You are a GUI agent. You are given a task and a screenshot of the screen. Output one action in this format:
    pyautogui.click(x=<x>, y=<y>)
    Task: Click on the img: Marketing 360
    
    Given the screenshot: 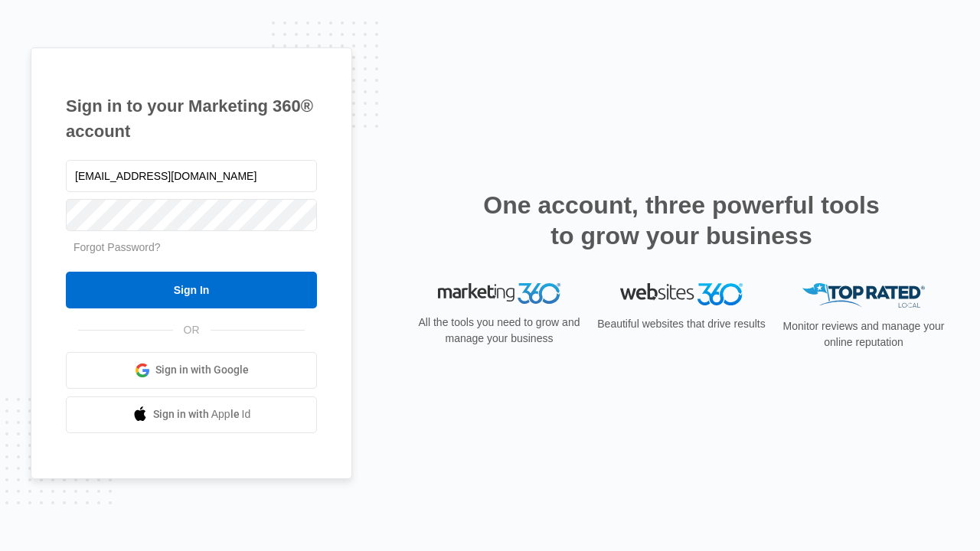 What is the action you would take?
    pyautogui.click(x=499, y=294)
    